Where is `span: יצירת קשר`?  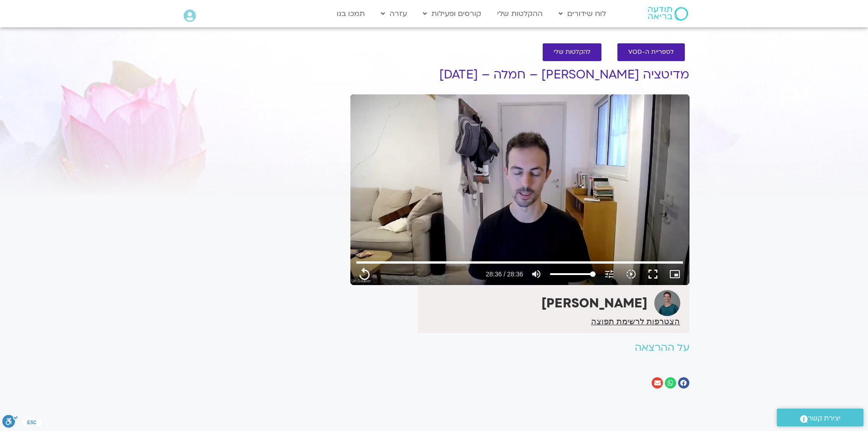
span: יצירת קשר is located at coordinates (824, 418).